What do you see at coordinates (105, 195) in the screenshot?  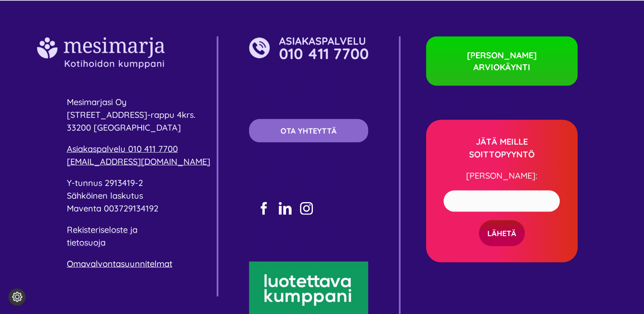 I see `span: Sähköinen laskutus` at bounding box center [105, 195].